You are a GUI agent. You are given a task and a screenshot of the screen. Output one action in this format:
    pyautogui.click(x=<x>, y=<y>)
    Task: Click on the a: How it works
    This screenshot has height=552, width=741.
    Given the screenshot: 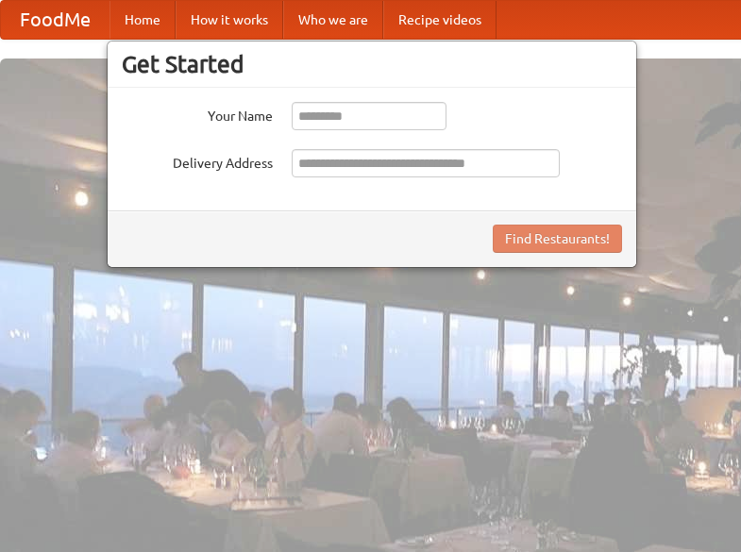 What is the action you would take?
    pyautogui.click(x=229, y=20)
    